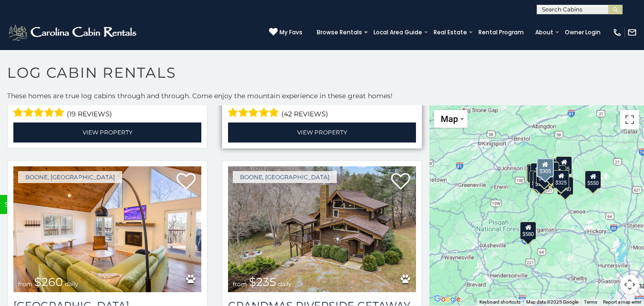  I want to click on a: Real Estate, so click(451, 32).